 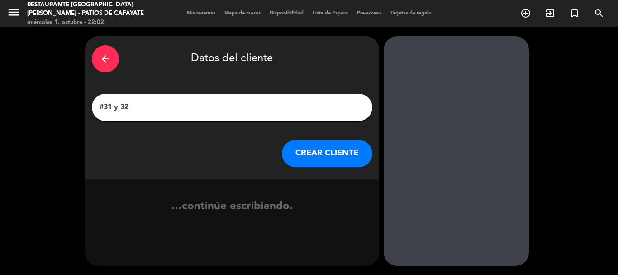 I want to click on input: Escriba nombre, correo electrónico o número de teléfono..., so click(x=232, y=107).